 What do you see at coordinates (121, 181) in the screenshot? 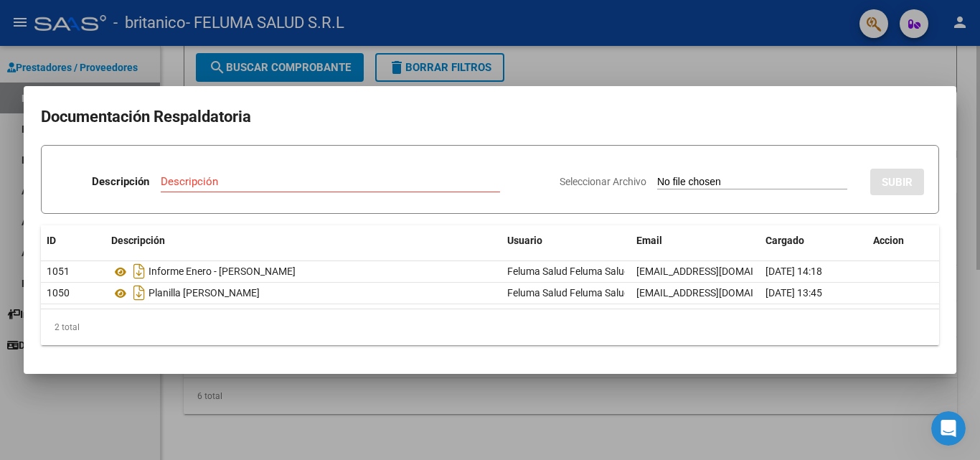
I see `p: Descripción` at bounding box center [121, 181].